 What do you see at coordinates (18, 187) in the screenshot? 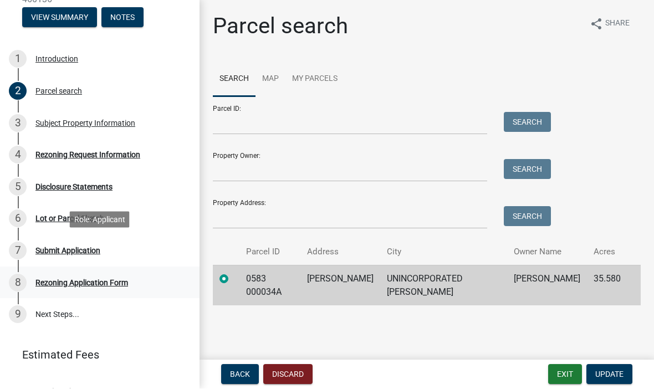
I see `div: 5` at bounding box center [18, 187].